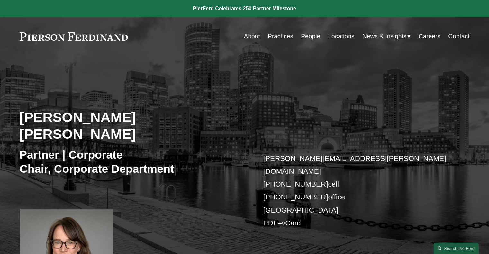 The image size is (489, 254). Describe the element at coordinates (341, 36) in the screenshot. I see `a: Locations` at that location.